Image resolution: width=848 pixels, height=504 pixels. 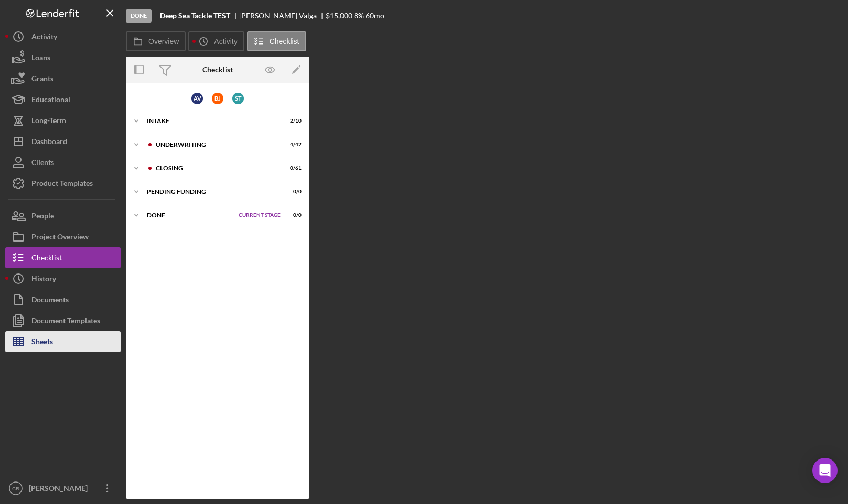 I want to click on div: Open Intercom Messenger, so click(x=825, y=471).